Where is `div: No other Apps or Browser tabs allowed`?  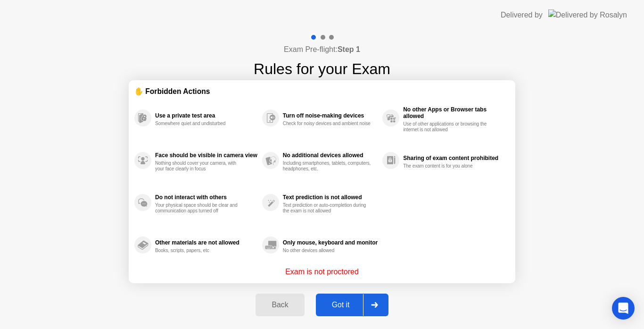
div: No other Apps or Browser tabs allowed is located at coordinates (454, 113).